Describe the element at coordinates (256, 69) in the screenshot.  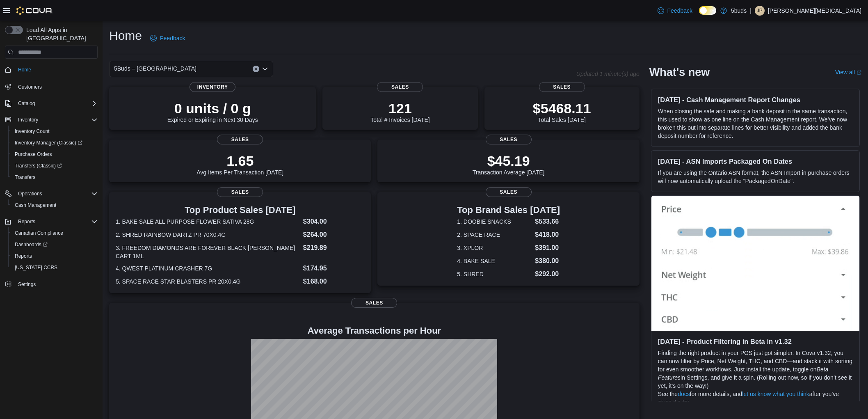
I see `button: Clear input` at that location.